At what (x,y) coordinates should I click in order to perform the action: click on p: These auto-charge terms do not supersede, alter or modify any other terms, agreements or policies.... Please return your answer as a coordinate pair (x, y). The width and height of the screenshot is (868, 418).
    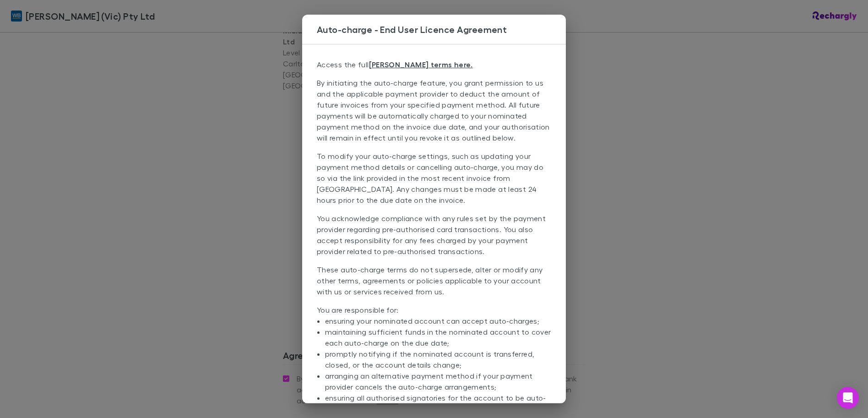
    Looking at the image, I should click on (434, 284).